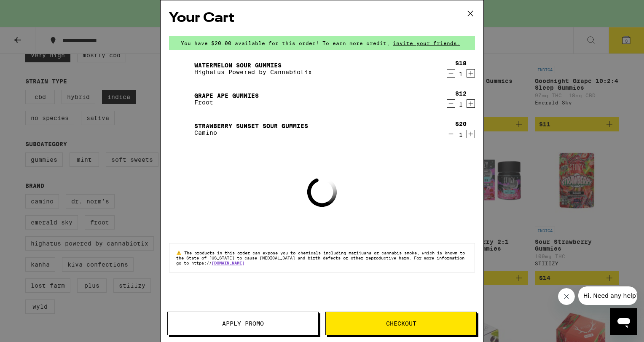  Describe the element at coordinates (243, 324) in the screenshot. I see `button: Apply Promo` at that location.